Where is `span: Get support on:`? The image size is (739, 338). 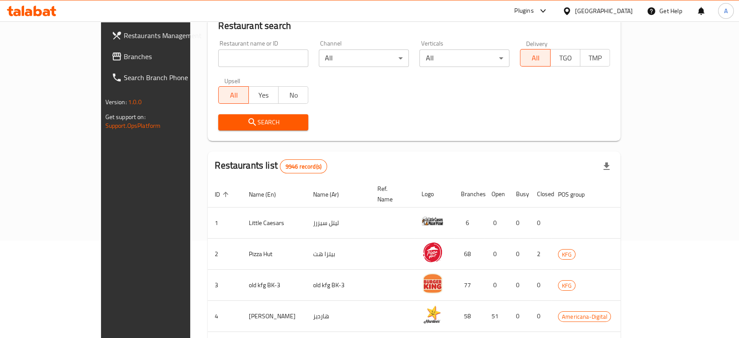 span: Get support on: is located at coordinates (126, 117).